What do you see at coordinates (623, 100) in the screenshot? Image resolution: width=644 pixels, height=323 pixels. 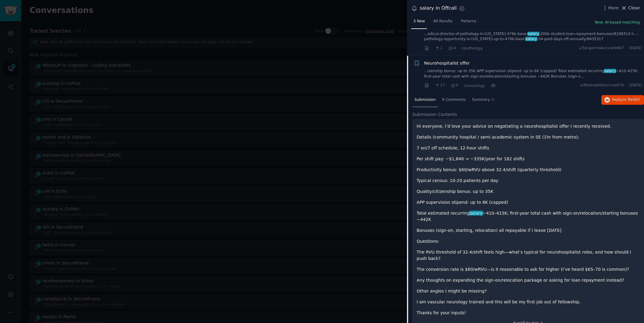 I see `button: Replyon Reddit` at bounding box center [623, 100].